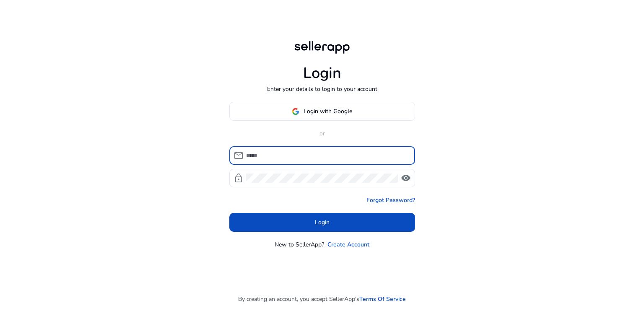 This screenshot has height=311, width=644. Describe the element at coordinates (391, 200) in the screenshot. I see `a: Forgot Password?` at that location.